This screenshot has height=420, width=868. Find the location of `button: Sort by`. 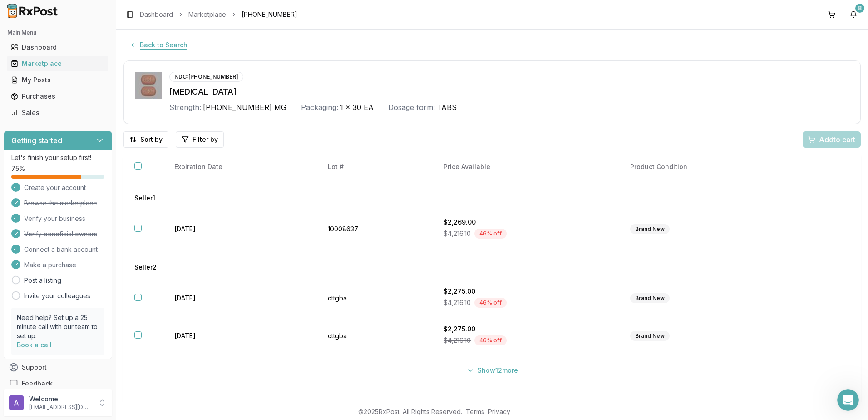

button: Sort by is located at coordinates (146, 139).